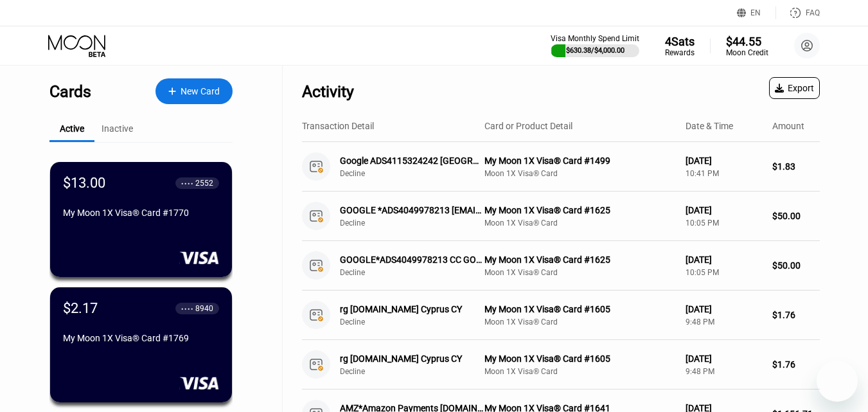 The width and height of the screenshot is (868, 412). Describe the element at coordinates (205, 183) in the screenshot. I see `div: 2552` at that location.